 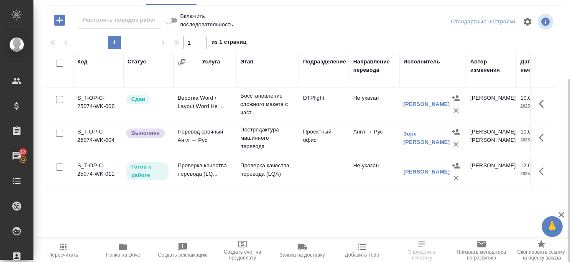 I want to click on button: Папка на Drive, so click(x=123, y=251).